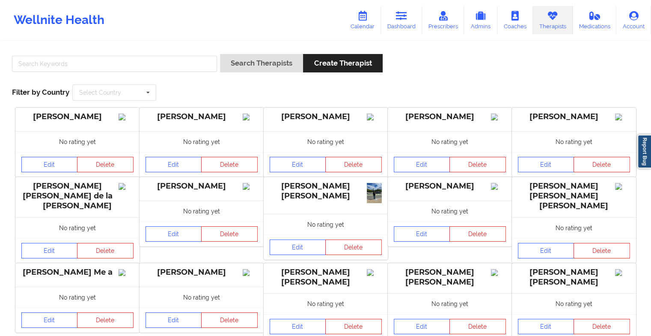 Image resolution: width=651 pixels, height=336 pixels. Describe the element at coordinates (553, 20) in the screenshot. I see `a: Therapists` at that location.